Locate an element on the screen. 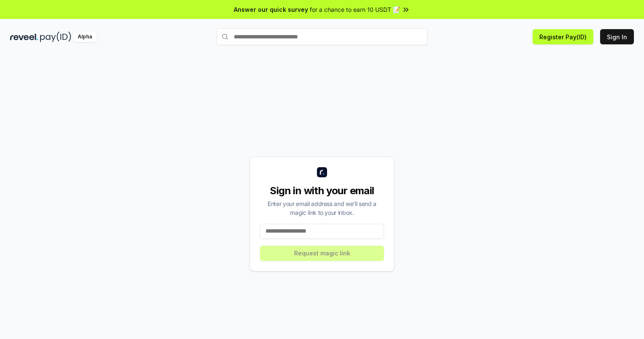 The height and width of the screenshot is (339, 644). img: reveel_dark is located at coordinates (24, 37).